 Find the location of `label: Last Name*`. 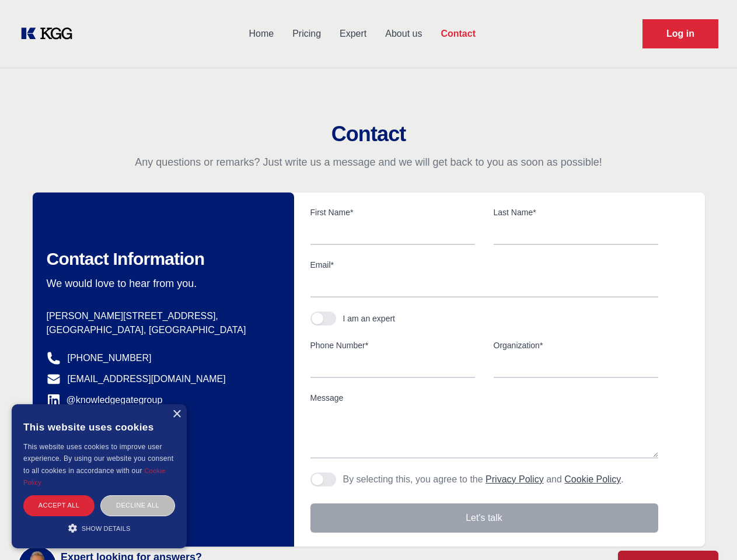

label: Last Name* is located at coordinates (576, 212).